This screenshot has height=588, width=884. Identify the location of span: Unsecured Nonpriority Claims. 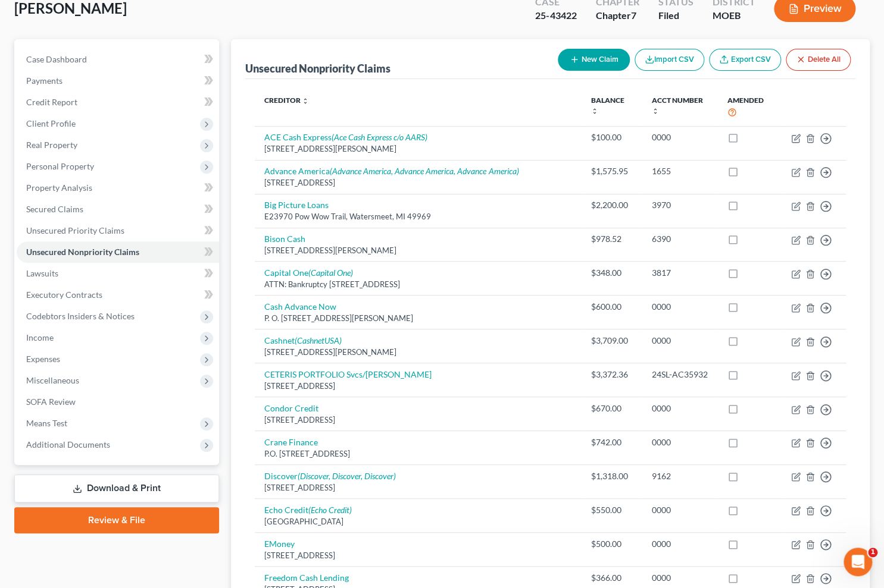
(82, 252).